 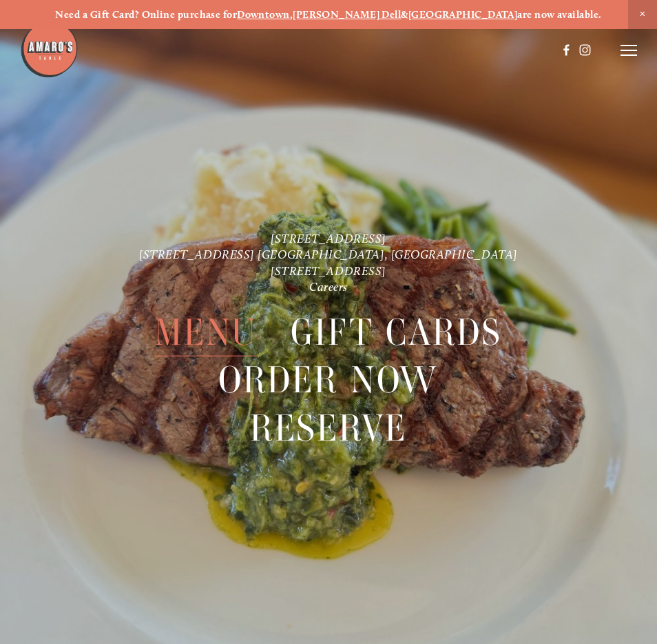 What do you see at coordinates (328, 428) in the screenshot?
I see `span: Reserve` at bounding box center [328, 428].